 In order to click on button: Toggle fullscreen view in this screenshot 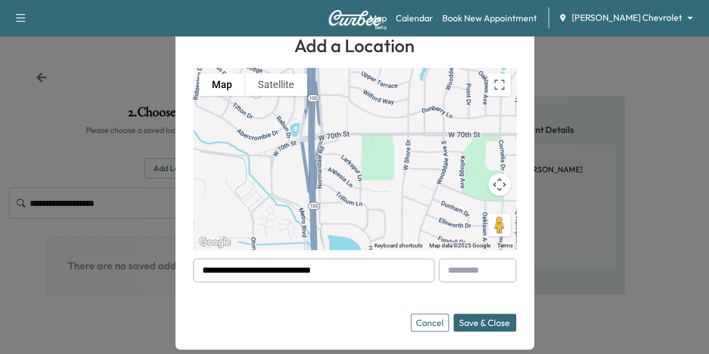, I will do `click(499, 85)`.